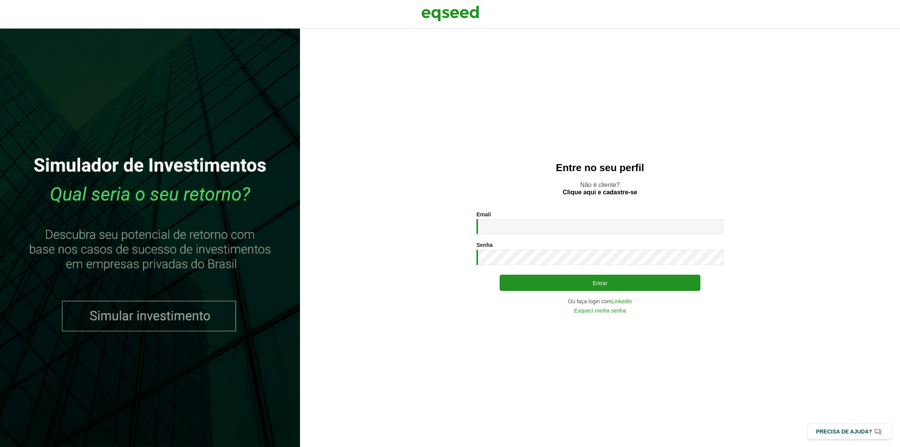  I want to click on a: LinkedIn, so click(622, 301).